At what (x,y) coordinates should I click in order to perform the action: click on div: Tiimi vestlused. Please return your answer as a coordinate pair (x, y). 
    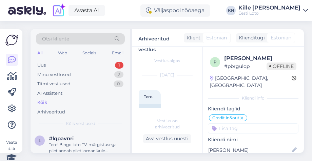
    Looking at the image, I should click on (54, 84).